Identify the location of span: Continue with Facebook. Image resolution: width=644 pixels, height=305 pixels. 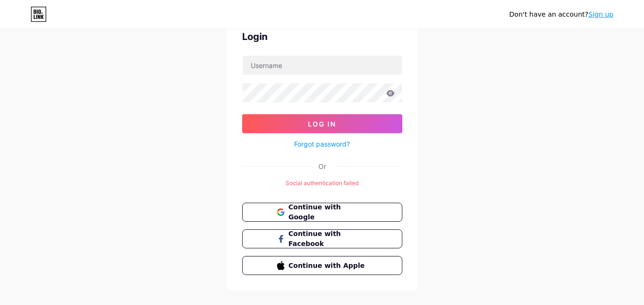
(328, 239).